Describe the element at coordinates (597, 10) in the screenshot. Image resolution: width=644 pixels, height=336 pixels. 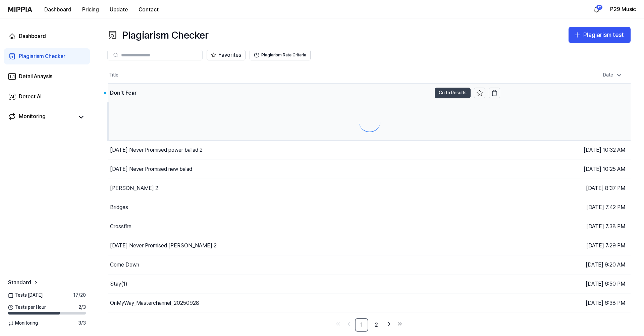
I see `button: 알림12` at that location.